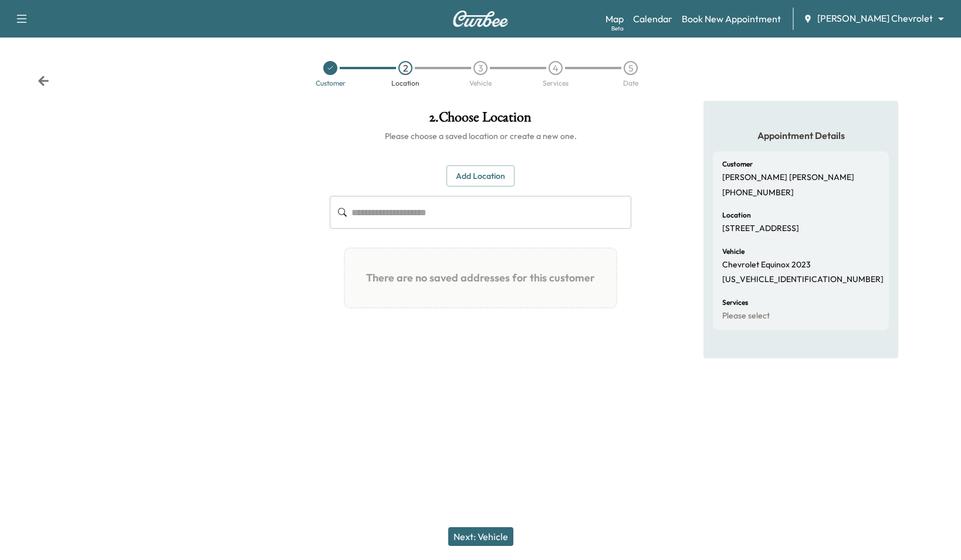 The height and width of the screenshot is (560, 961). Describe the element at coordinates (43, 81) in the screenshot. I see `div: Back` at that location.